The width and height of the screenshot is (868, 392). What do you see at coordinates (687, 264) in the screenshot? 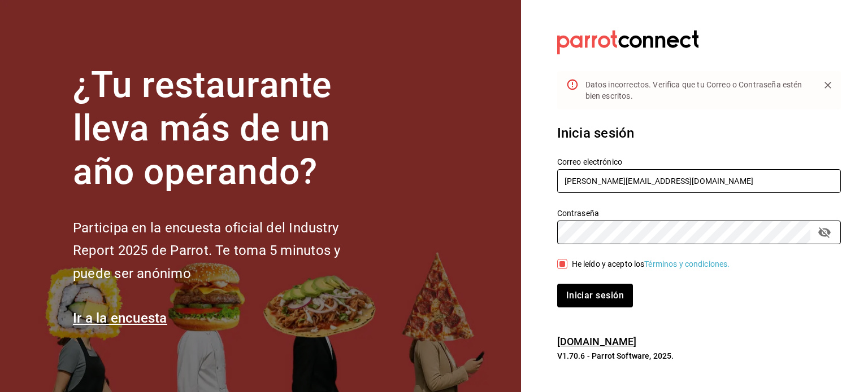
I see `a: Términos y condiciones.` at bounding box center [687, 264].